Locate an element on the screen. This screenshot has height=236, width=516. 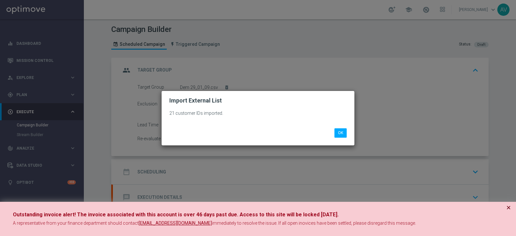
span: A representative from your finance department should contact is located at coordinates (76, 223).